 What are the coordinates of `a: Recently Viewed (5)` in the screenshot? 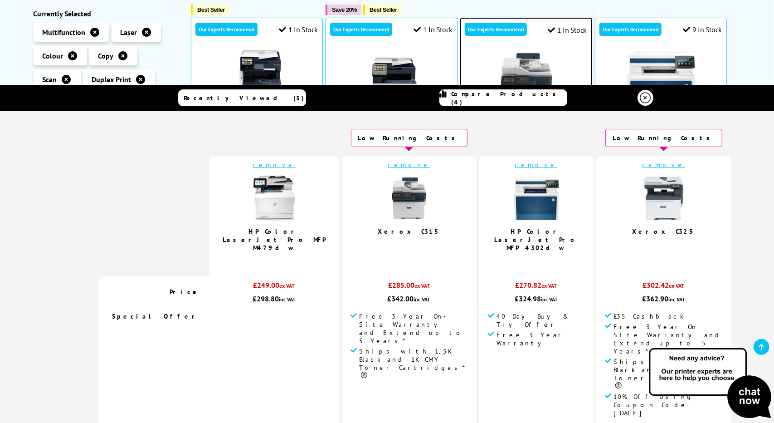 It's located at (242, 98).